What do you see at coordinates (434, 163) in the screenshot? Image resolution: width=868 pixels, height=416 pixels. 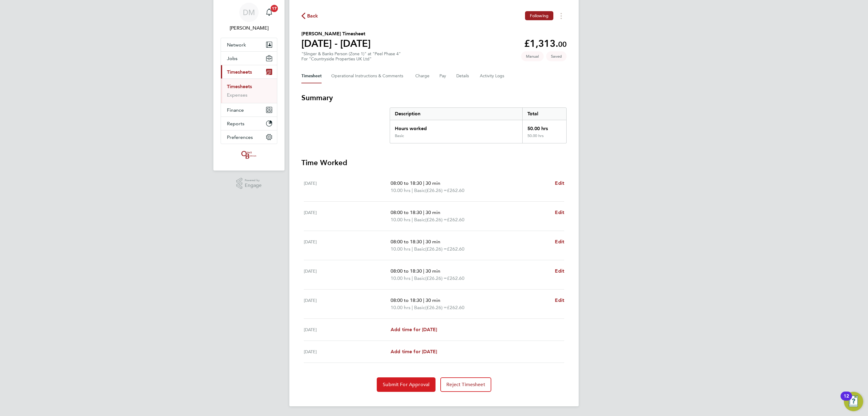 I see `h3: Time Worked` at bounding box center [434, 163].